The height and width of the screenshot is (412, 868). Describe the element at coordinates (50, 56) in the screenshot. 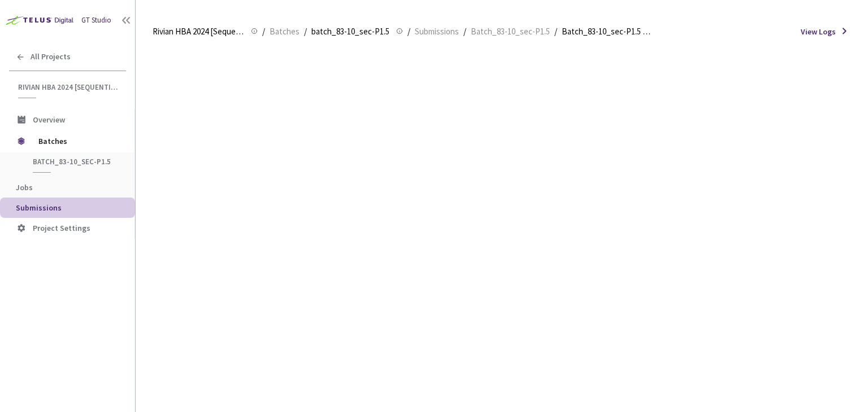

I see `span: All Projects` at that location.